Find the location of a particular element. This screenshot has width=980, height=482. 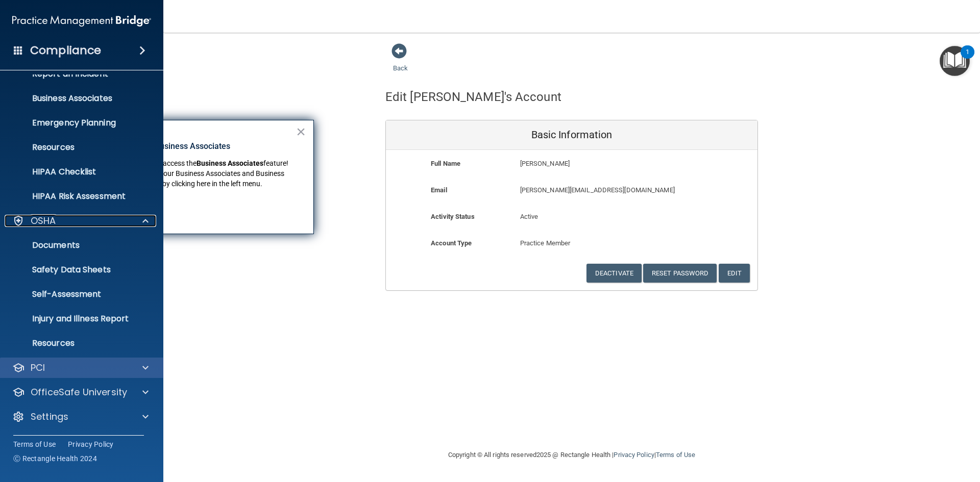

p: HIPAA Checklist is located at coordinates (76, 172).